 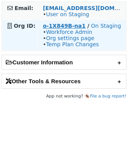 What do you see at coordinates (64, 26) in the screenshot?
I see `strong: o-1X849B-na1` at bounding box center [64, 26].